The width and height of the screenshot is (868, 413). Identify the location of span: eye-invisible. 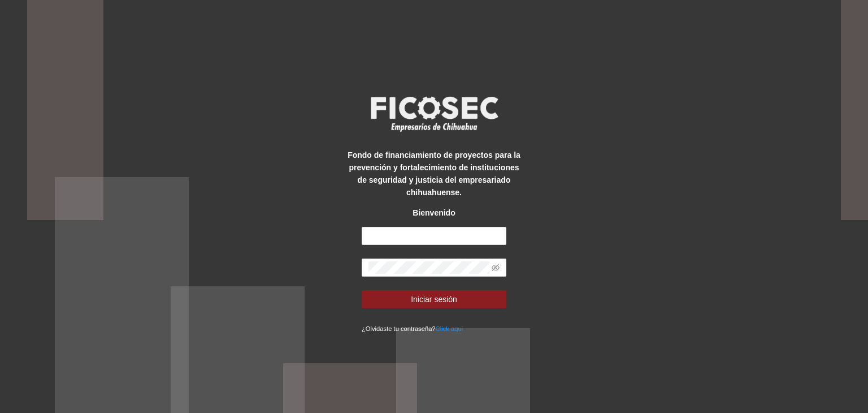
(495, 268).